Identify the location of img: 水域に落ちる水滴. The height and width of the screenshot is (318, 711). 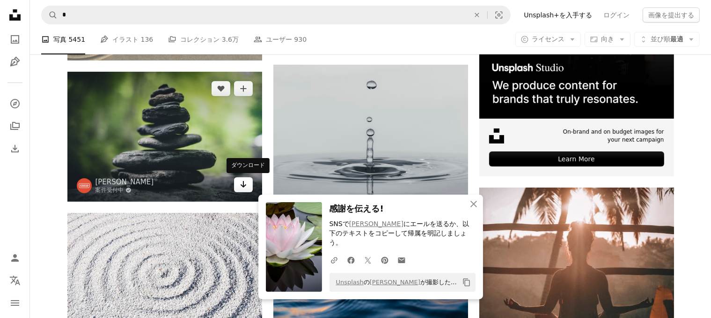
(371, 129).